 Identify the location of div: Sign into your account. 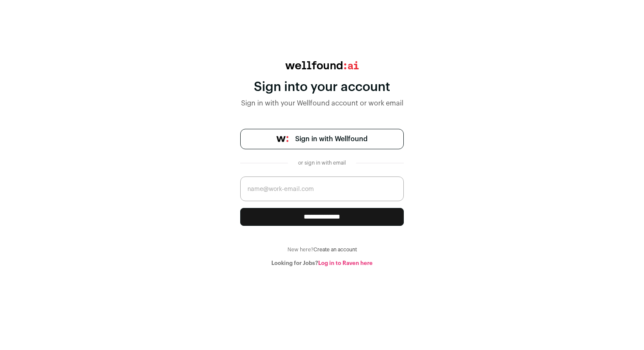
(322, 88).